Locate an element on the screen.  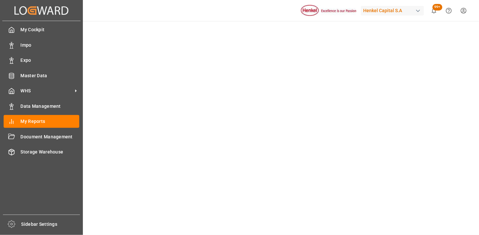
span: 99+ is located at coordinates (437, 7).